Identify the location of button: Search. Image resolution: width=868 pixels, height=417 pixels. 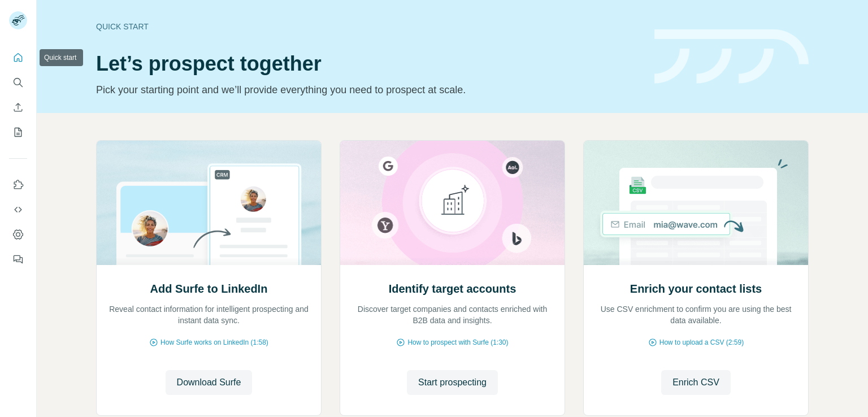
(18, 83).